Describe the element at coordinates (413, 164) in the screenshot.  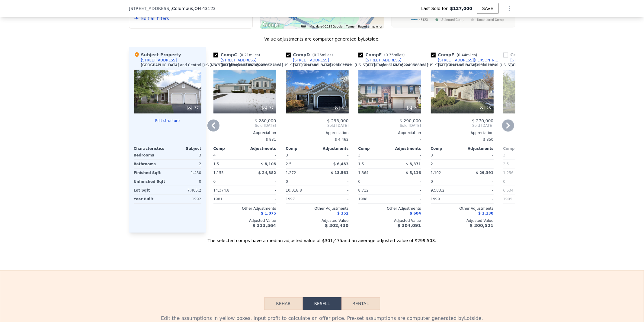
I see `span: $ 8,371` at that location.